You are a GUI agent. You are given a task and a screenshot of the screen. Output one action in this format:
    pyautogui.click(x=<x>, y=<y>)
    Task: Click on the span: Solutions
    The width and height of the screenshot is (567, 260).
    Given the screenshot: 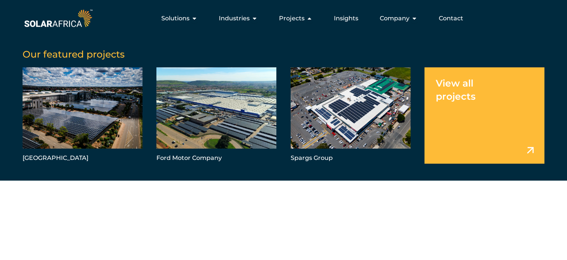 What is the action you would take?
    pyautogui.click(x=175, y=18)
    